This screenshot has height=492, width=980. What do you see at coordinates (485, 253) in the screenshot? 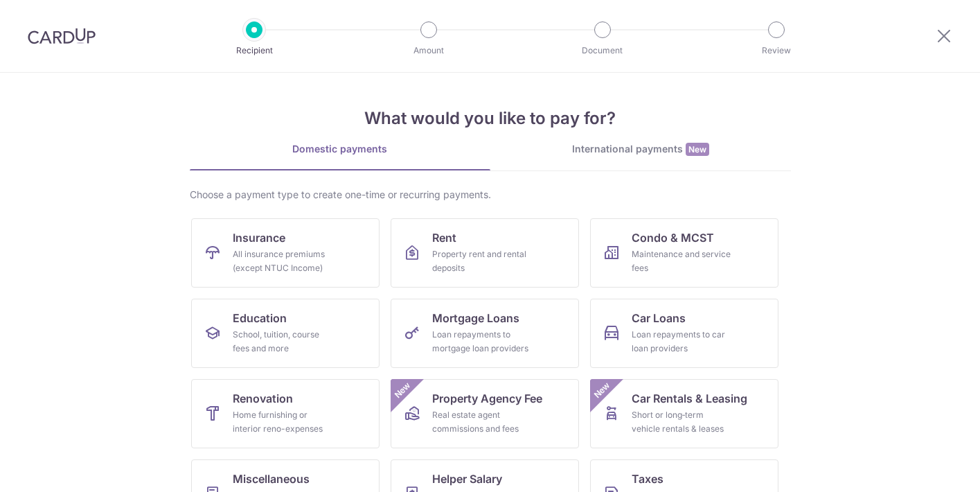
I see `a: RentProperty rent and rental deposits` at bounding box center [485, 253].